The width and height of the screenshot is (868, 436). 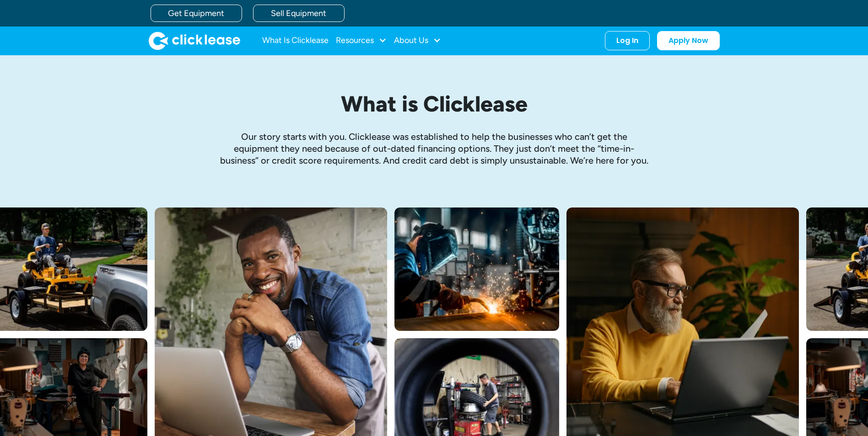 What do you see at coordinates (361, 41) in the screenshot?
I see `div: Resources` at bounding box center [361, 41].